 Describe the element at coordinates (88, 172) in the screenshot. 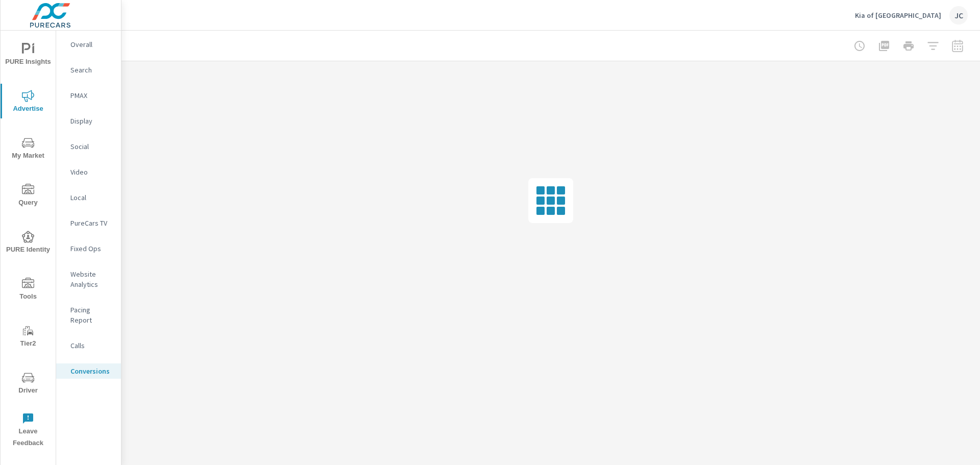

I see `div: Video` at that location.